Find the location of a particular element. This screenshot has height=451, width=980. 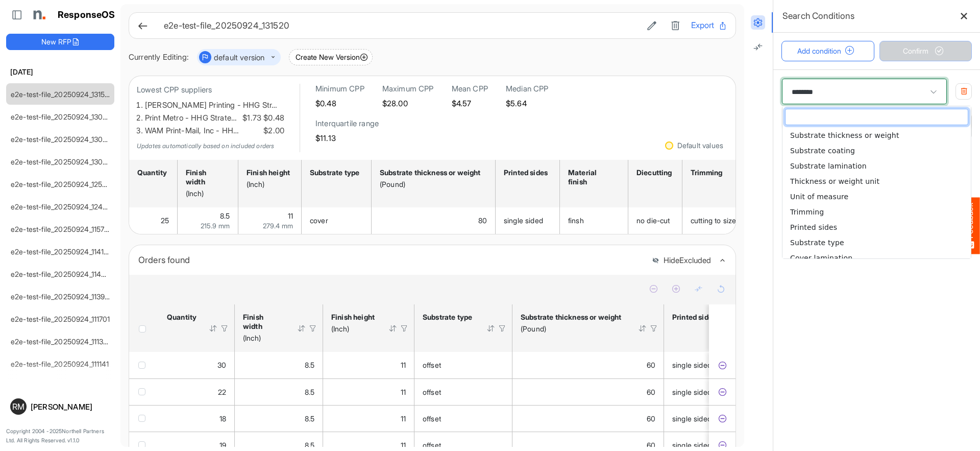

h6: Interquartile range is located at coordinates (347, 124).